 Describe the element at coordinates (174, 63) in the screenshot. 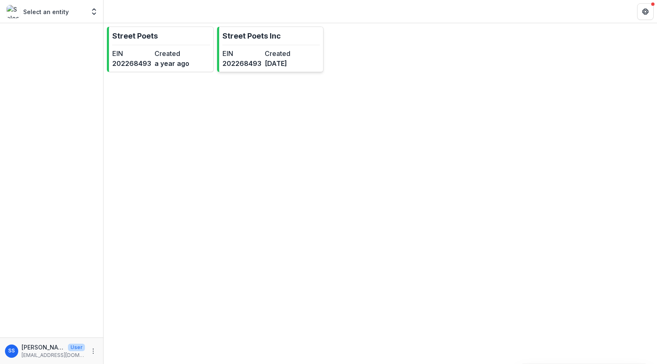

I see `dd: a year ago` at that location.